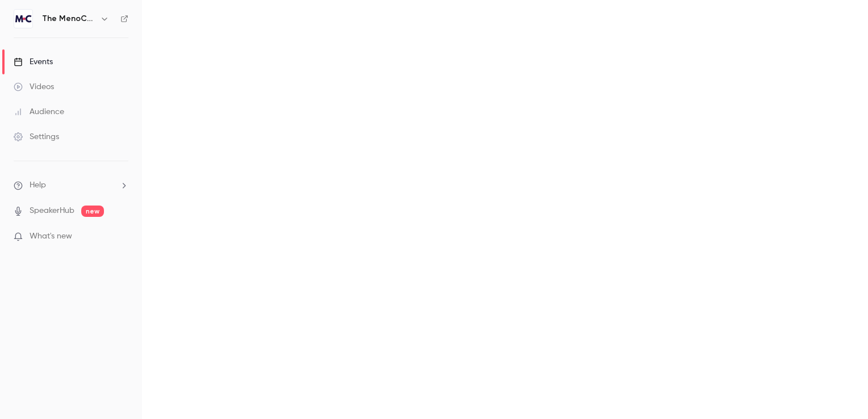 The image size is (868, 419). I want to click on span: Help, so click(37, 185).